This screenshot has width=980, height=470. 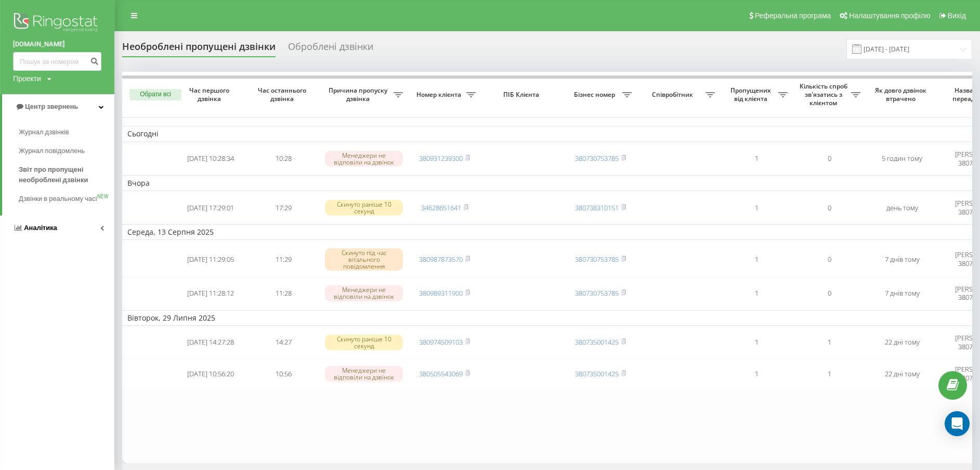 I want to click on a: 380974509103, so click(x=441, y=342).